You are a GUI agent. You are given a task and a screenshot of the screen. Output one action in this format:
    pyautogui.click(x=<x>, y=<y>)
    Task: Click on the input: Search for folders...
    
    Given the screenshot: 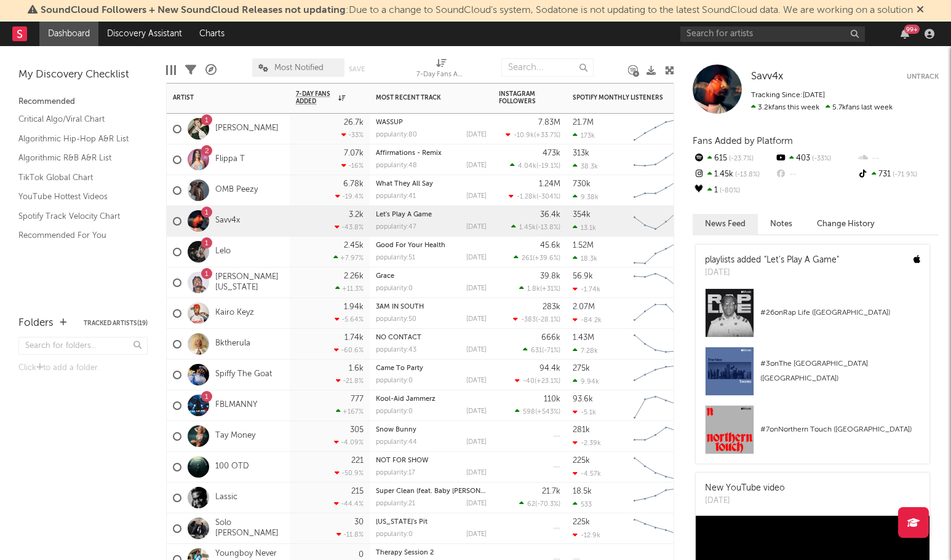 What is the action you would take?
    pyautogui.click(x=83, y=346)
    